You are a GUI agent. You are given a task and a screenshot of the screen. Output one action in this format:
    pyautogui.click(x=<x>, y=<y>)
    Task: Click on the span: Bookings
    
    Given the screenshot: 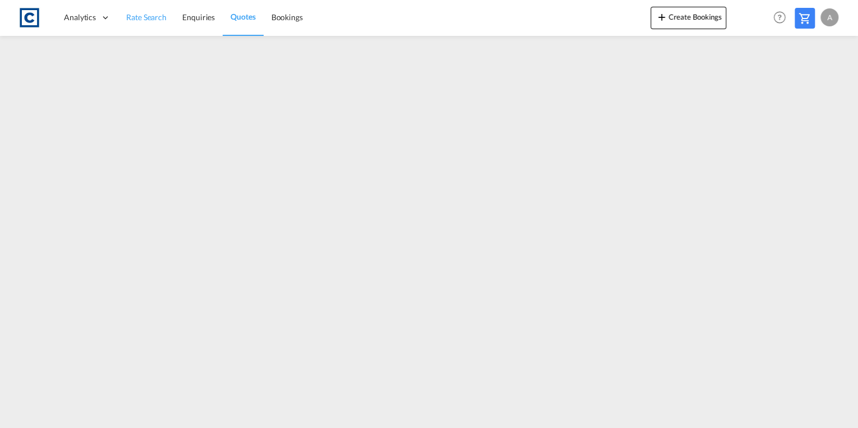 What is the action you would take?
    pyautogui.click(x=287, y=17)
    